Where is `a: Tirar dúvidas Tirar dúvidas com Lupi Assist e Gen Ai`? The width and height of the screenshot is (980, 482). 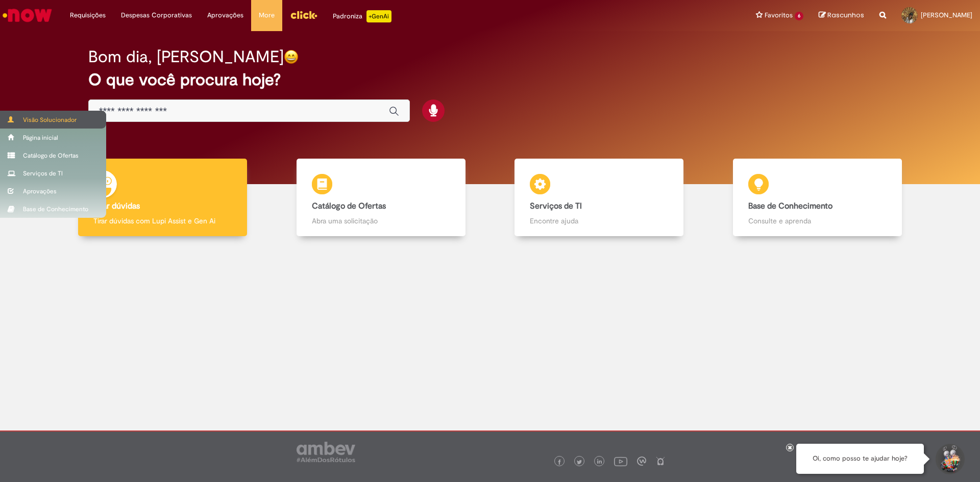
a: Tirar dúvidas Tirar dúvidas com Lupi Assist e Gen Ai is located at coordinates (163, 198).